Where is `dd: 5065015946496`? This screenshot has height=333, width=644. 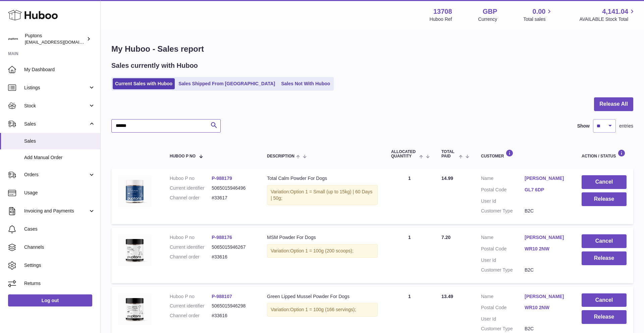 dd: 5065015946496 is located at coordinates (232, 188).